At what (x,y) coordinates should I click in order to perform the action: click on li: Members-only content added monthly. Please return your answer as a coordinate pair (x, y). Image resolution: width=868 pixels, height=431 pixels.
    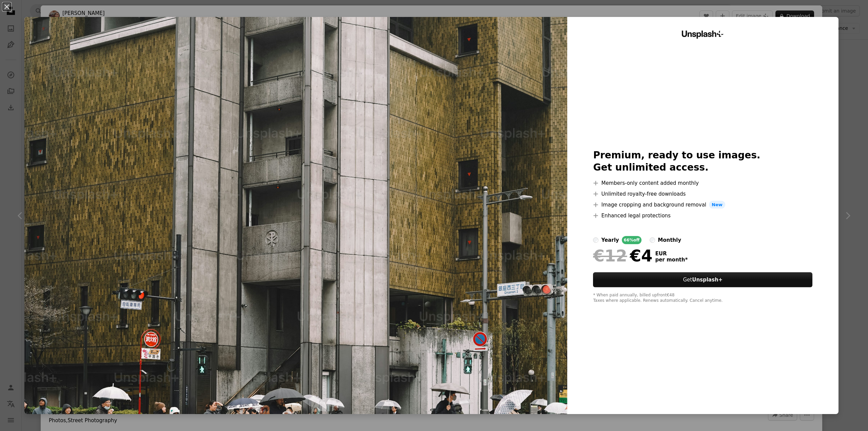
    Looking at the image, I should click on (703, 183).